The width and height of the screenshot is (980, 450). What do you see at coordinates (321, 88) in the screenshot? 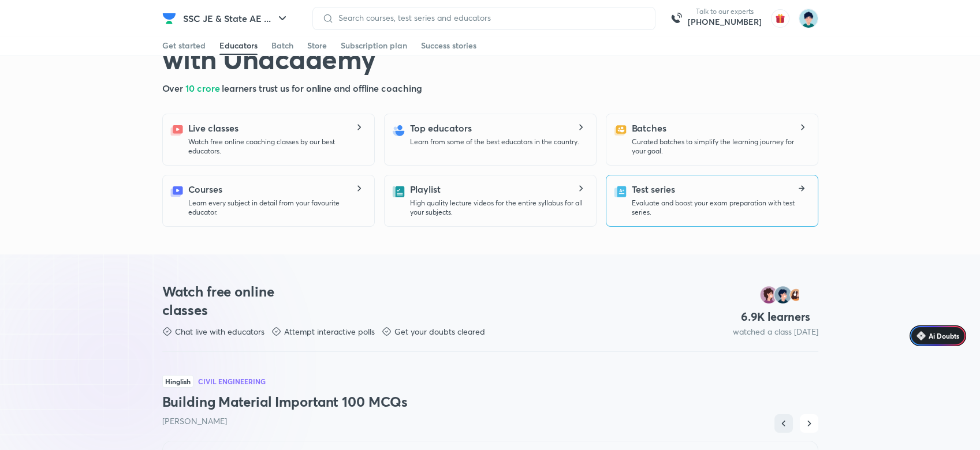
I see `span: learners trust us for online and offline coaching` at bounding box center [321, 88].